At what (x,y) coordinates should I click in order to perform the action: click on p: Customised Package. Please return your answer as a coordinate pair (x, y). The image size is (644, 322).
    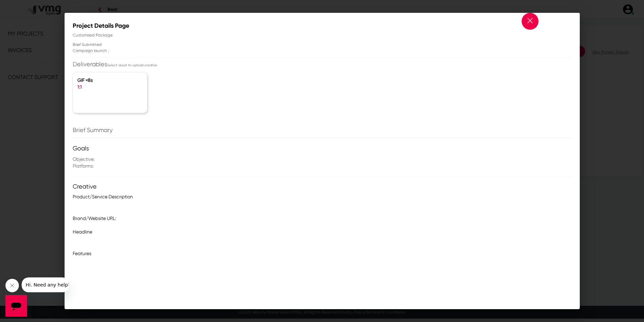
    Looking at the image, I should click on (322, 35).